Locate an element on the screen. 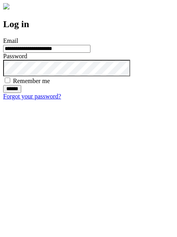 The height and width of the screenshot is (237, 177). label: Email is located at coordinates (11, 41).